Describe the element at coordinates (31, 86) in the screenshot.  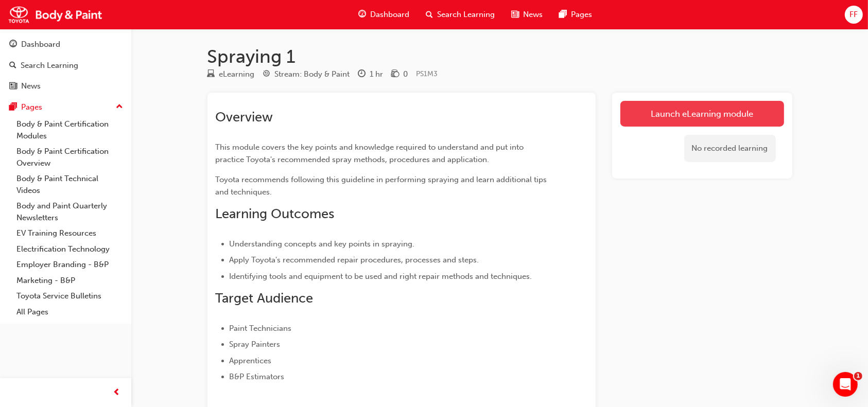
I see `div: News` at that location.